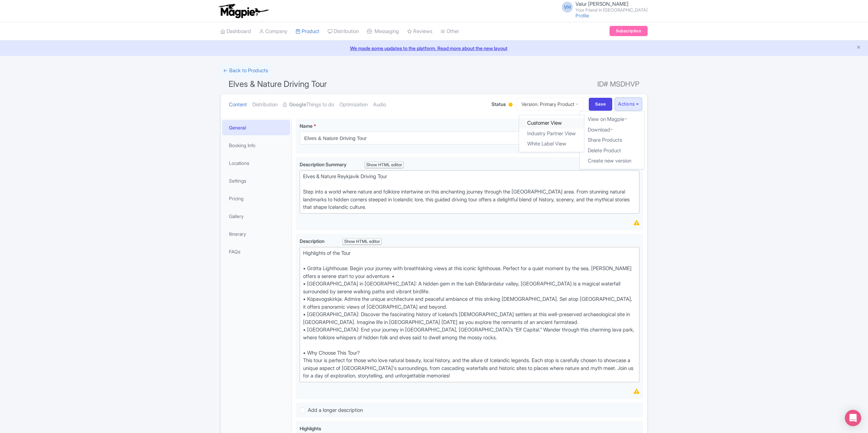 This screenshot has height=433, width=868. What do you see at coordinates (628, 31) in the screenshot?
I see `a: Subscription` at bounding box center [628, 31].